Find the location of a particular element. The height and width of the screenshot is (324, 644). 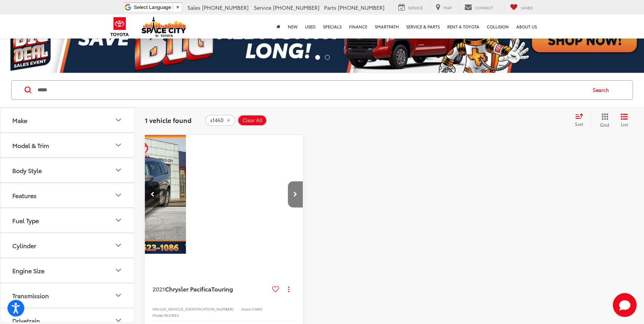

a: 2021 Chrysler Pacifica Touring2021 Chrysler Pacifica Touring2021 Chrysler Pacifica Touring2021 Ch... is located at coordinates (265, 195).